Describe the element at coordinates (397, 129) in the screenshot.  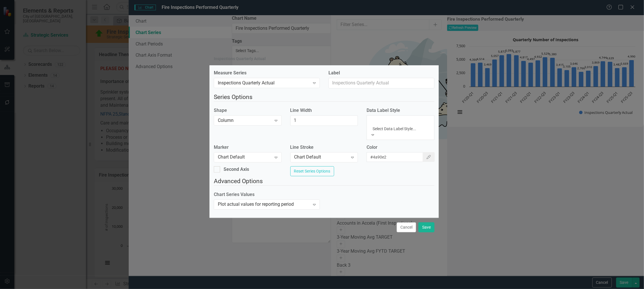
I see `div: Select Data Label Style...` at that location.